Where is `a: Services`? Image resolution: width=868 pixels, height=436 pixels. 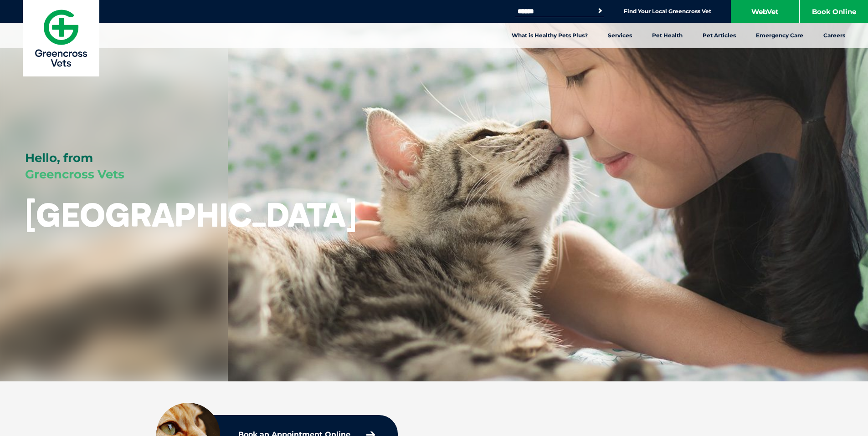 a: Services is located at coordinates (620, 36).